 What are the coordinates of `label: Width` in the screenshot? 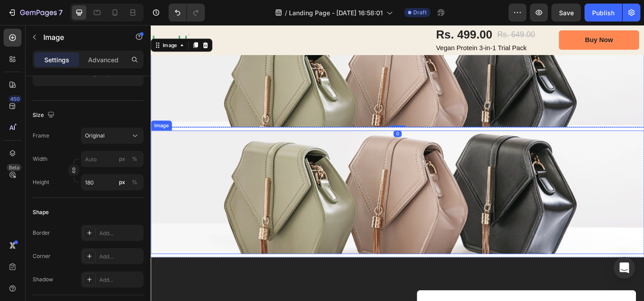 It's located at (40, 159).